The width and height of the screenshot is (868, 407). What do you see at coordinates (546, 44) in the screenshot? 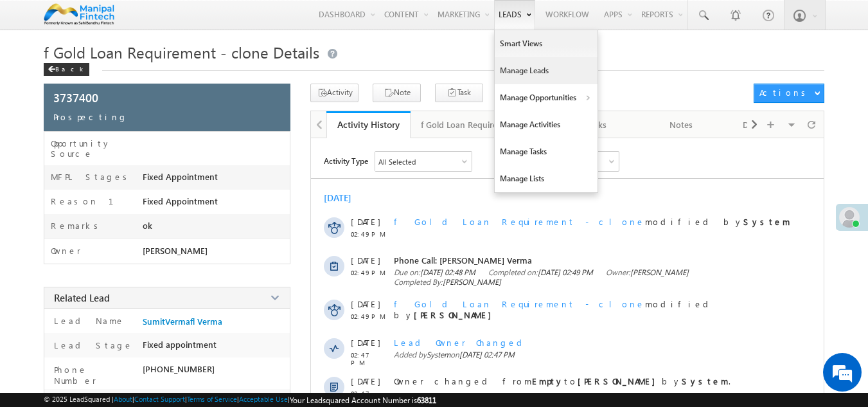
I see `a: Smart Views` at bounding box center [546, 44].